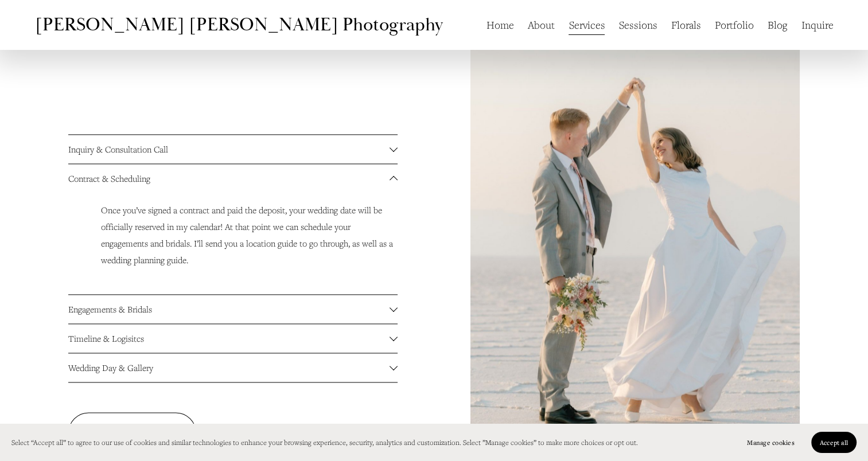 Image resolution: width=868 pixels, height=461 pixels. I want to click on a: Florals, so click(686, 25).